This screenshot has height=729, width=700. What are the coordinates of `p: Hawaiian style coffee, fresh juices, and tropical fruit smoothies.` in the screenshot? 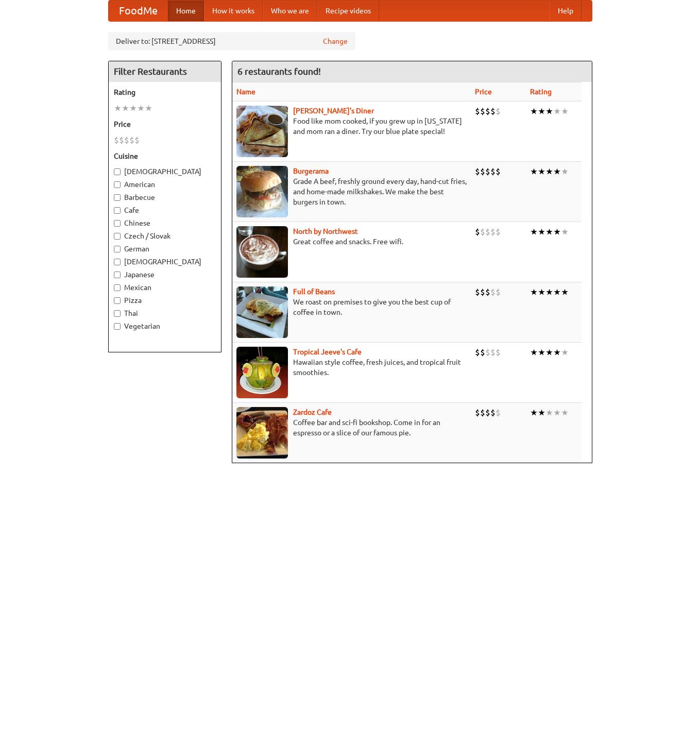 It's located at (351, 367).